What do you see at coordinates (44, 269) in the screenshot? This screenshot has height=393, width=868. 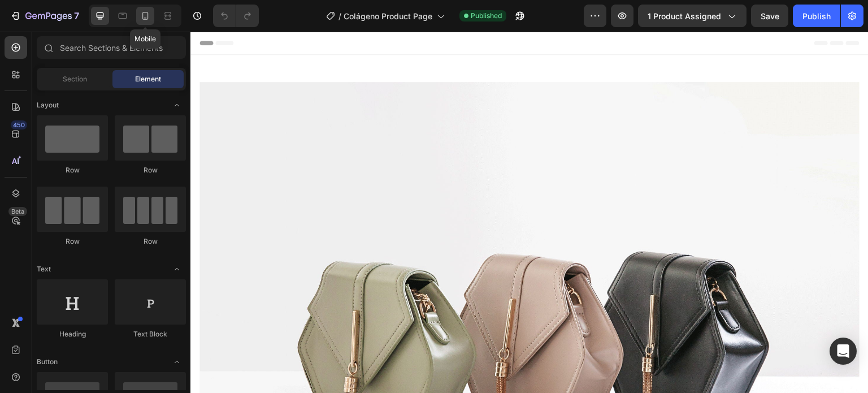 I see `span: Text` at bounding box center [44, 269].